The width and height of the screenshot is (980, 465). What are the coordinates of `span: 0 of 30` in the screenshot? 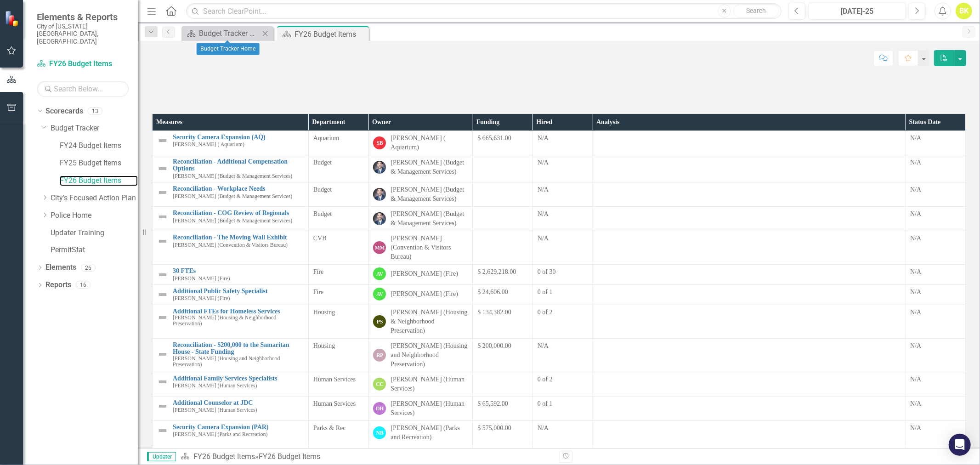 It's located at (547, 272).